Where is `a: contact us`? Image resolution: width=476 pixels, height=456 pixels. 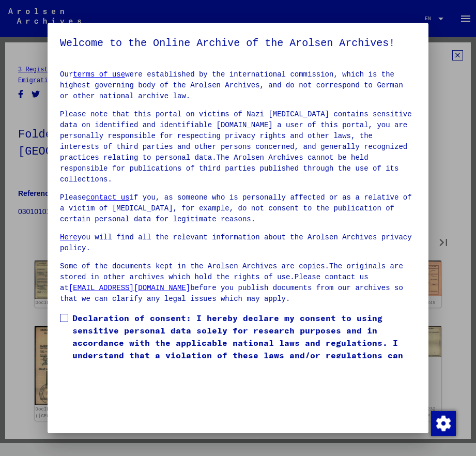
a: contact us is located at coordinates (108, 197).